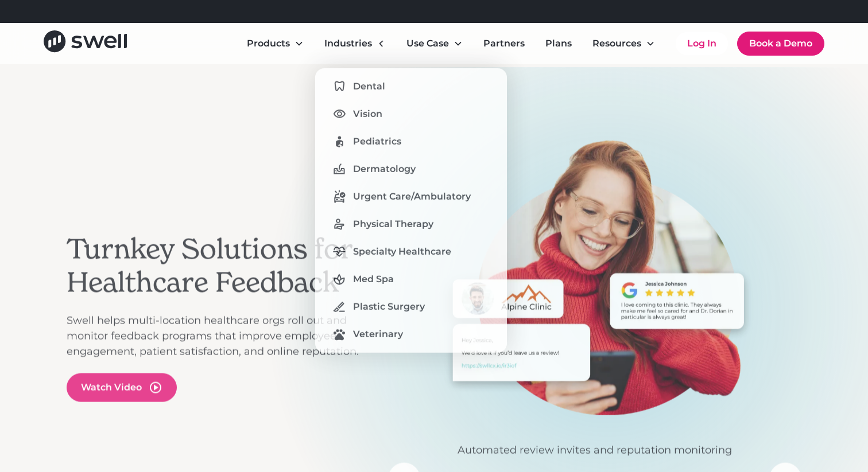  I want to click on a: Vision, so click(411, 114).